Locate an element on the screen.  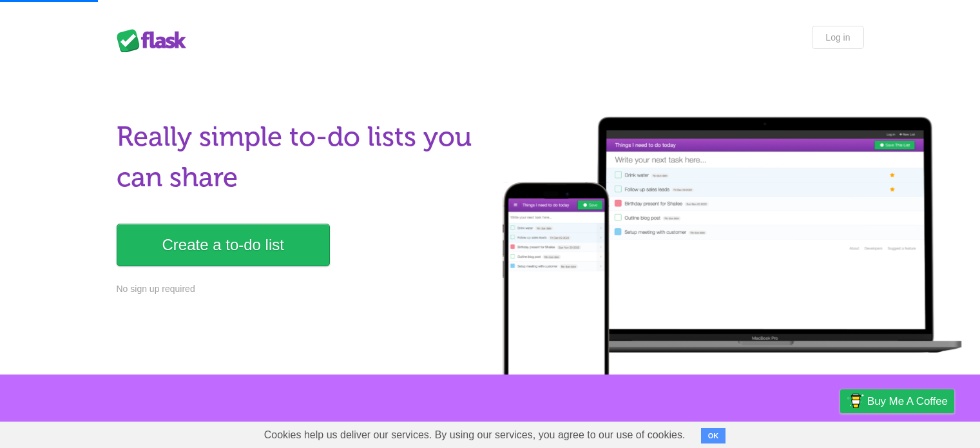
a: Buy me a coffee is located at coordinates (897, 401).